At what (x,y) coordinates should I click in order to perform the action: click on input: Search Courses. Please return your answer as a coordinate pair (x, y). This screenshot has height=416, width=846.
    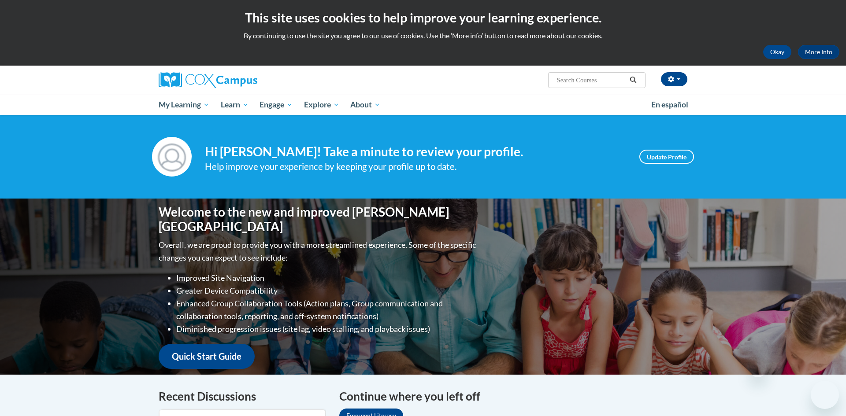
    Looking at the image, I should click on (591, 80).